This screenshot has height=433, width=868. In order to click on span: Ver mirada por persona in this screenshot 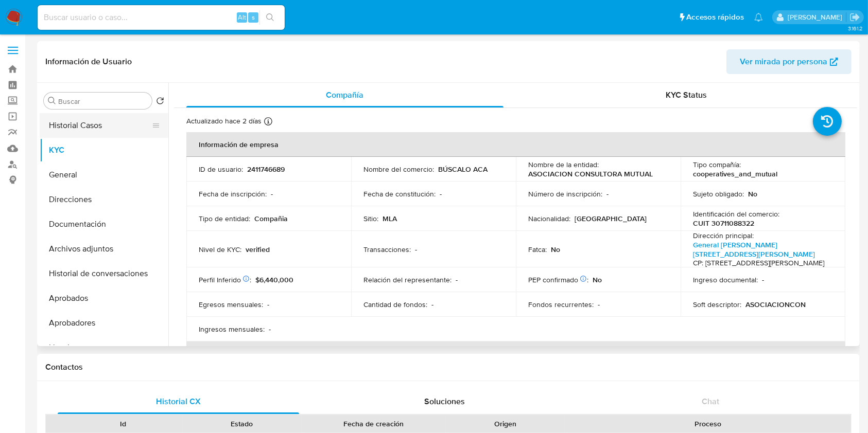, I will do `click(784, 62)`.